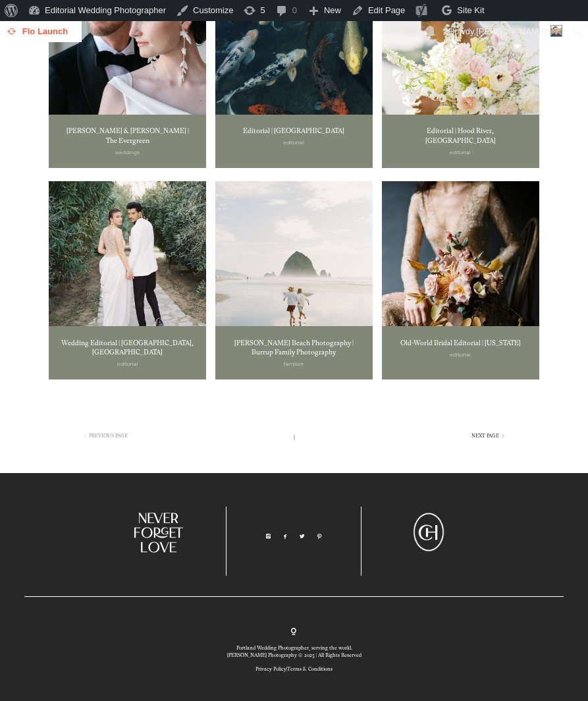 This screenshot has width=588, height=701. I want to click on img: Views over 48 hours. Click for more Jetpack Stats., so click(533, 12).